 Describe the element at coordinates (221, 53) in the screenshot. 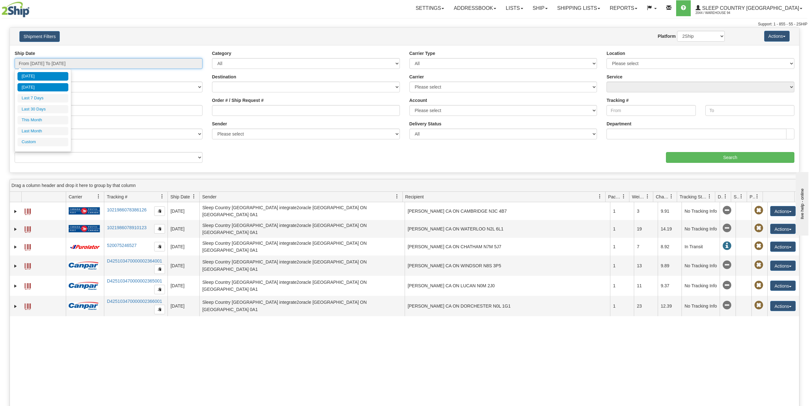

I see `label: Category` at that location.